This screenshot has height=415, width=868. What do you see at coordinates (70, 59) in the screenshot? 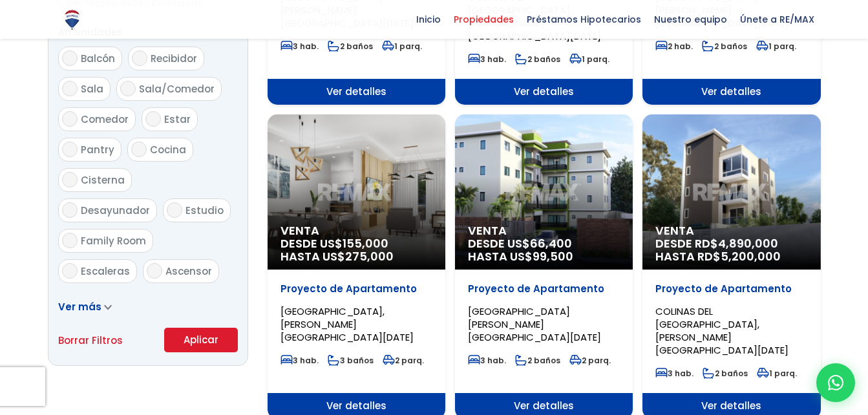
I see `input: Balcón` at bounding box center [70, 59].